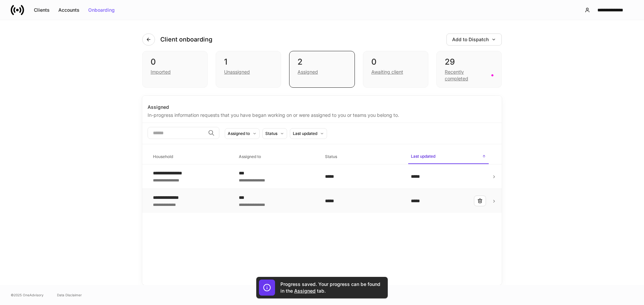 This screenshot has width=644, height=305. Describe the element at coordinates (423, 156) in the screenshot. I see `h6: Last updated` at that location.